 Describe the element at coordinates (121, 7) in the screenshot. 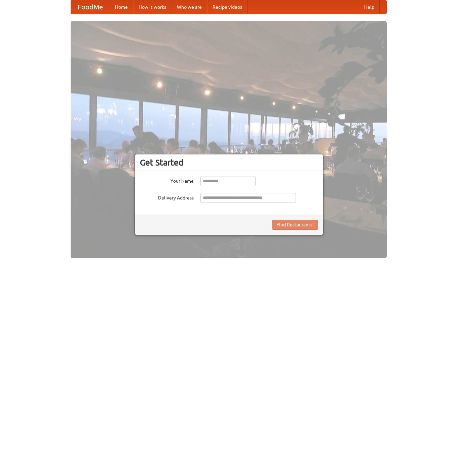

I see `a: Home` at that location.